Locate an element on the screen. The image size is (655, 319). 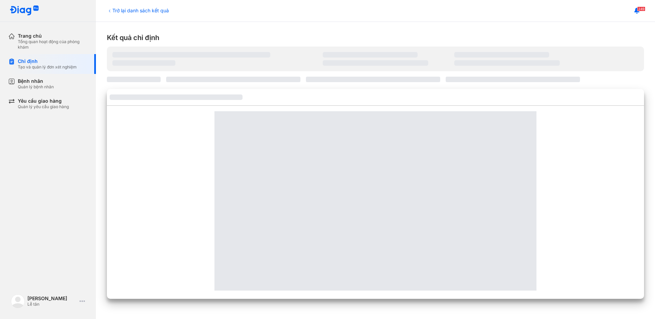
div: Quản lý yêu cầu giao hàng is located at coordinates (43, 107).